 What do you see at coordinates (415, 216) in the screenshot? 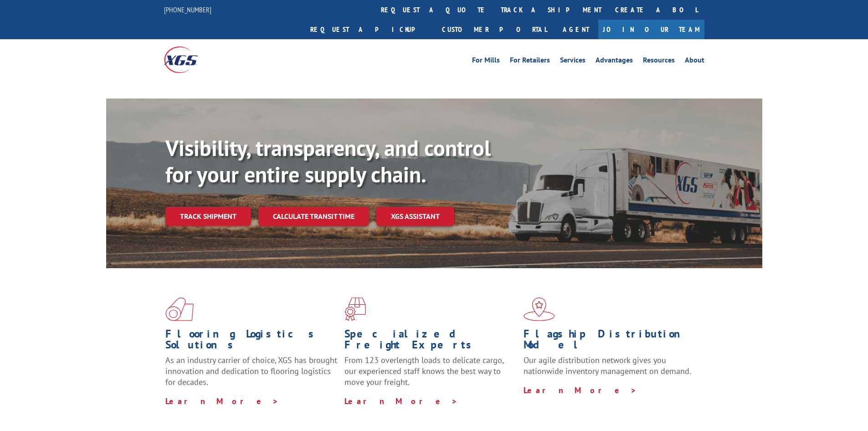
I see `a: XGS ASSISTANT` at bounding box center [415, 216].